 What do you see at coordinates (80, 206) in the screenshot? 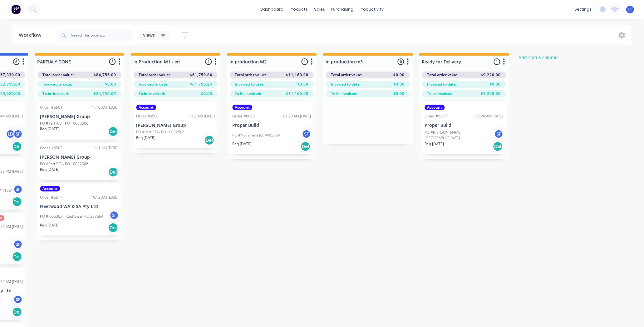
I see `p: Fleetwood WA & SA Pty Ltd` at bounding box center [80, 206].